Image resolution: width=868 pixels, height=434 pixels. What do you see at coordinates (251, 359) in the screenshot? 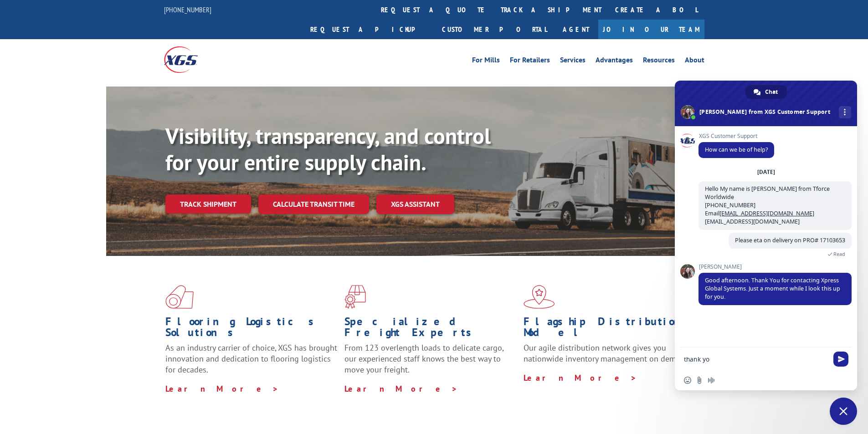
I see `span: As an industry carrier of choice, XGS has brought innovation and dedication to flooring logistics...` at bounding box center [251, 359].